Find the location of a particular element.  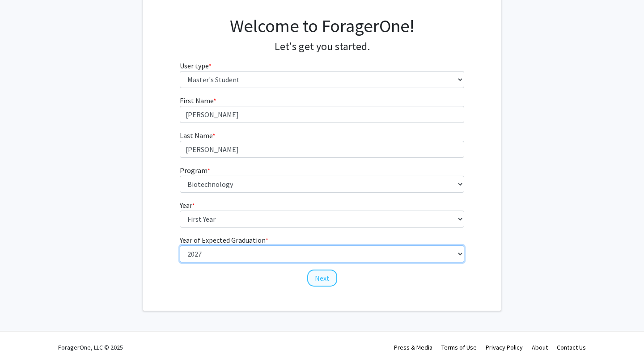

a: Contact Us is located at coordinates (571, 347).